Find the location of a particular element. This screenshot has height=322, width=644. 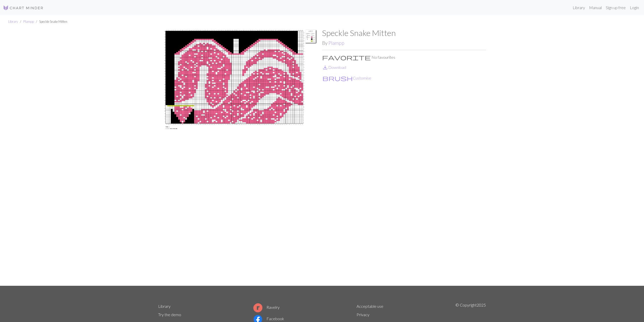

a: Login is located at coordinates (634, 8).